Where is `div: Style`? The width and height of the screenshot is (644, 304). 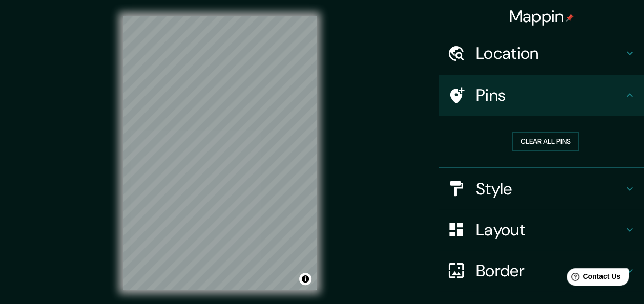
div: Style is located at coordinates (542, 189).